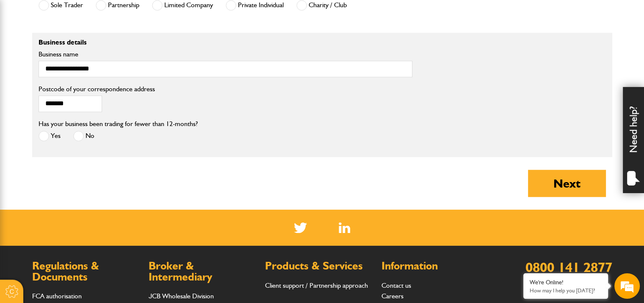 This screenshot has width=644, height=303. I want to click on label: Has your business been trading for fewer than 12-months?, so click(118, 124).